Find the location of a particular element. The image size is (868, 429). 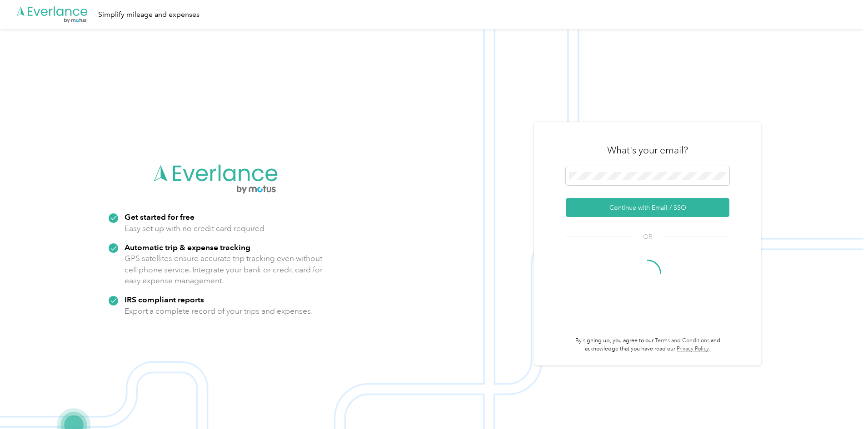

strong: IRS compliant reports is located at coordinates (164, 299).